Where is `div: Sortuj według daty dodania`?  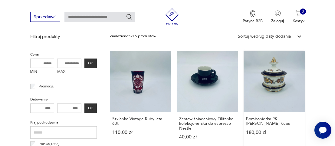
div: Sortuj według daty dodania is located at coordinates (264, 36).